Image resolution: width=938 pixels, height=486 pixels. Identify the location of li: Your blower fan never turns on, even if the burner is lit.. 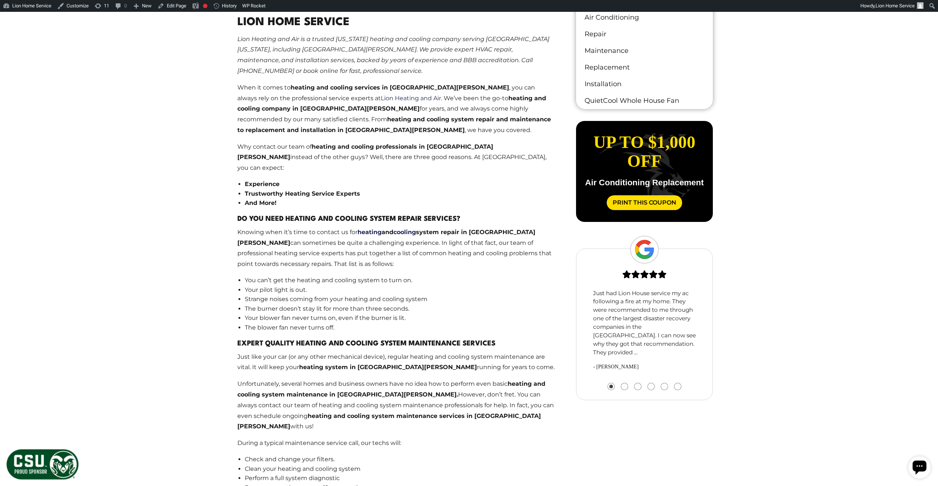
(400, 318).